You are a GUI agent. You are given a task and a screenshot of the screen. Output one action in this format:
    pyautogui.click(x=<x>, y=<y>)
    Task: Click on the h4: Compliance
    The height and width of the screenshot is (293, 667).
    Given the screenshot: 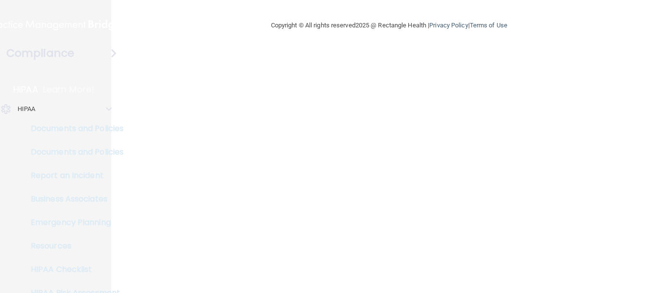 What is the action you would take?
    pyautogui.click(x=40, y=53)
    